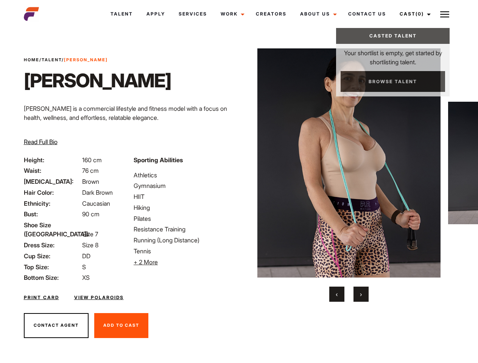 The height and width of the screenshot is (363, 478). I want to click on li: Tennis, so click(184, 251).